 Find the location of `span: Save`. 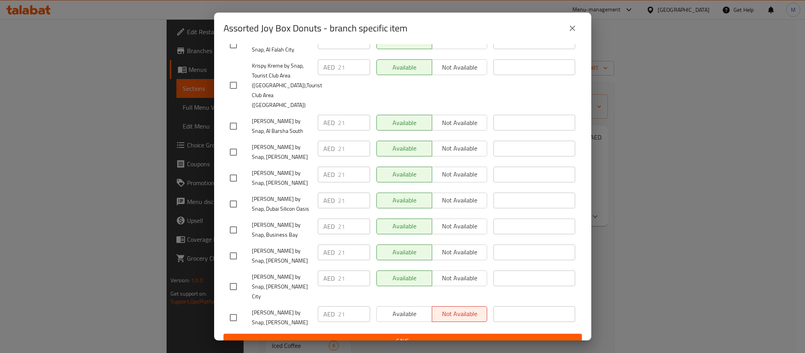

span: Save is located at coordinates (403, 341).